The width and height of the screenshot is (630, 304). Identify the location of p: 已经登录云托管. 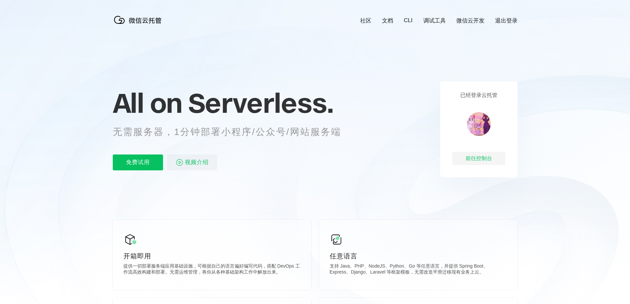
(479, 95).